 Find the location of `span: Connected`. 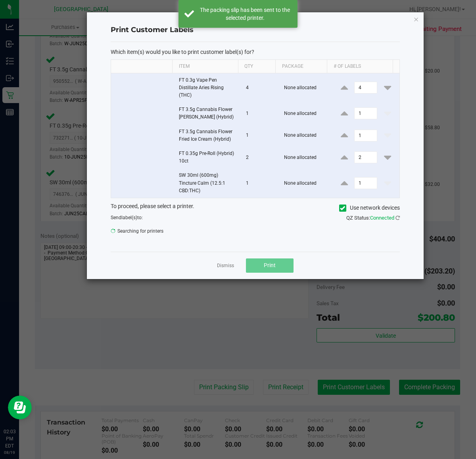

span: Connected is located at coordinates (382, 218).